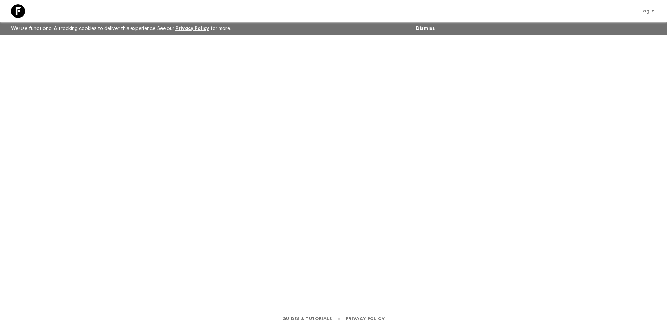 This screenshot has width=667, height=328. I want to click on a: Guides & Tutorials, so click(307, 319).